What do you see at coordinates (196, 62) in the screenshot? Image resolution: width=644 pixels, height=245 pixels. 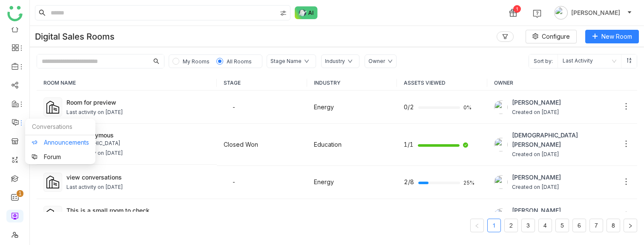 I see `span: My Rooms` at bounding box center [196, 62].